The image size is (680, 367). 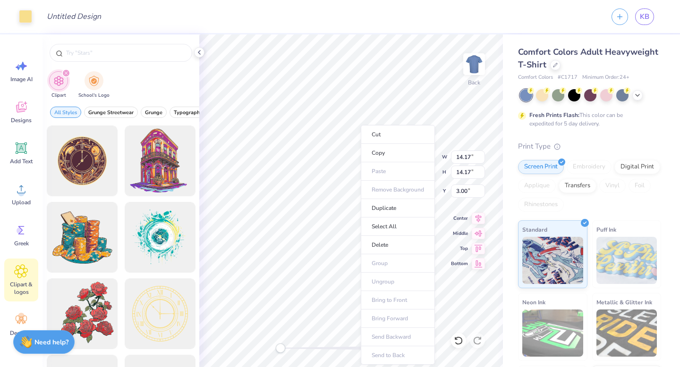 I want to click on span: Puff Ink, so click(x=606, y=229).